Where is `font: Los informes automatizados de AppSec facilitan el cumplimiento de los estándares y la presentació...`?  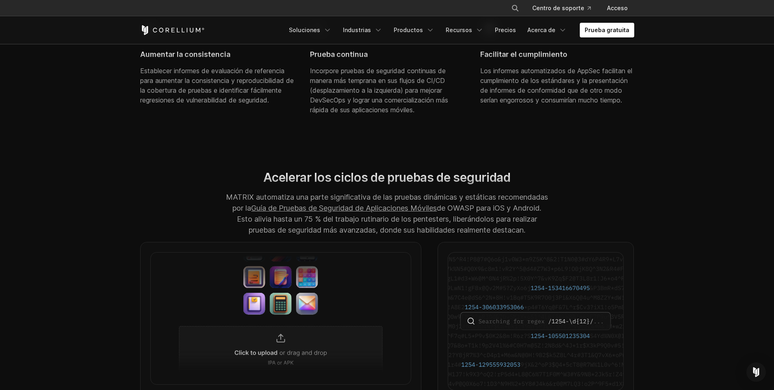 font: Los informes automatizados de AppSec facilitan el cumplimiento de los estándares y la presentació... is located at coordinates (556, 85).